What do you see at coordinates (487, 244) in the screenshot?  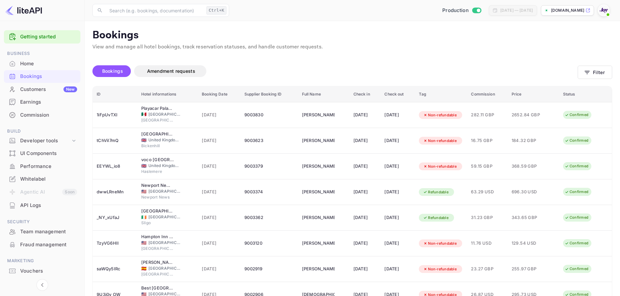 I see `span: 11.76 USD` at bounding box center [487, 244].